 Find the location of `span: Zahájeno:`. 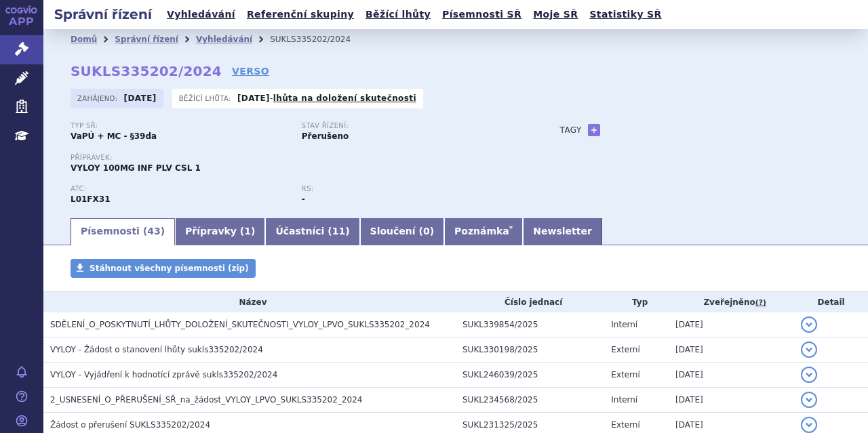

span: Zahájeno: is located at coordinates (99, 99).